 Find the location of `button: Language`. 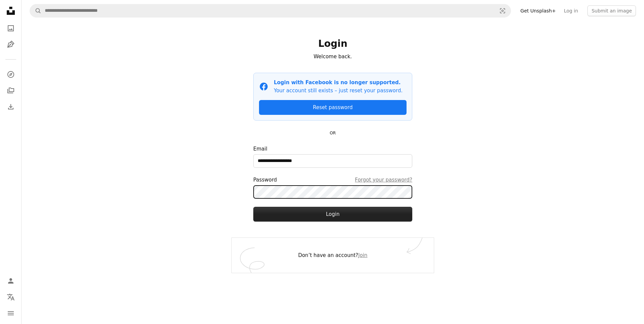

button: Language is located at coordinates (11, 297).